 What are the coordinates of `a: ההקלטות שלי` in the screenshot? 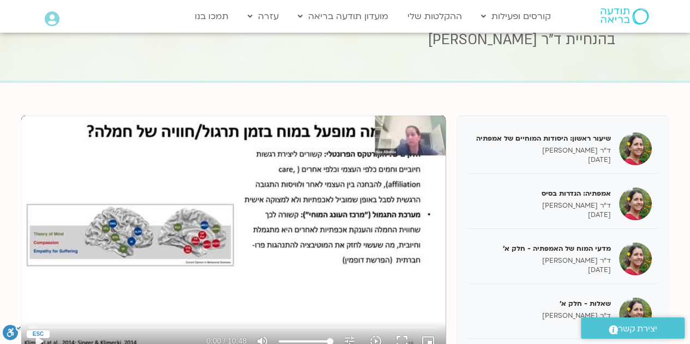 It's located at (434, 16).